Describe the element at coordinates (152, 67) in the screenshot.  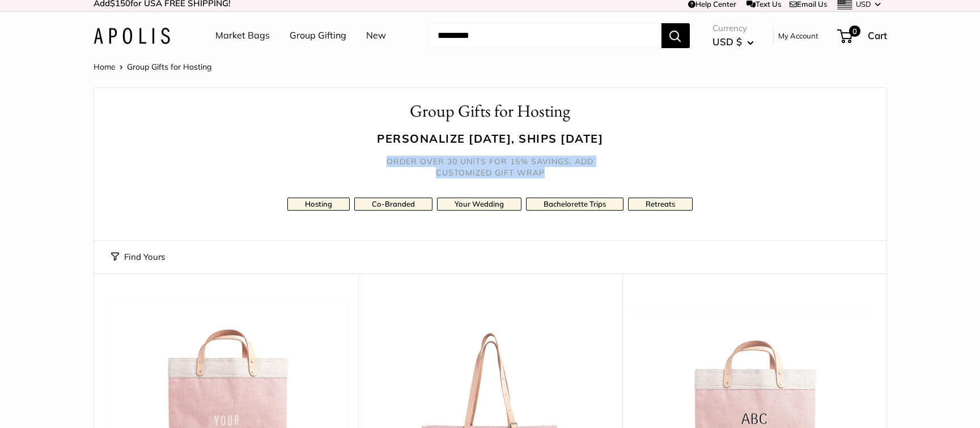
I see `nav: Breadcrumb` at that location.